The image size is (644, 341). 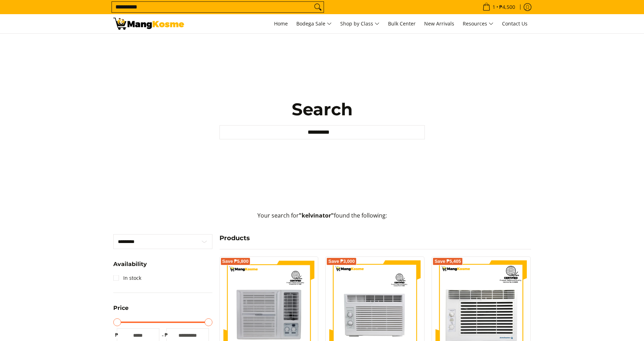 What do you see at coordinates (478, 24) in the screenshot?
I see `span: Resources` at bounding box center [478, 24].